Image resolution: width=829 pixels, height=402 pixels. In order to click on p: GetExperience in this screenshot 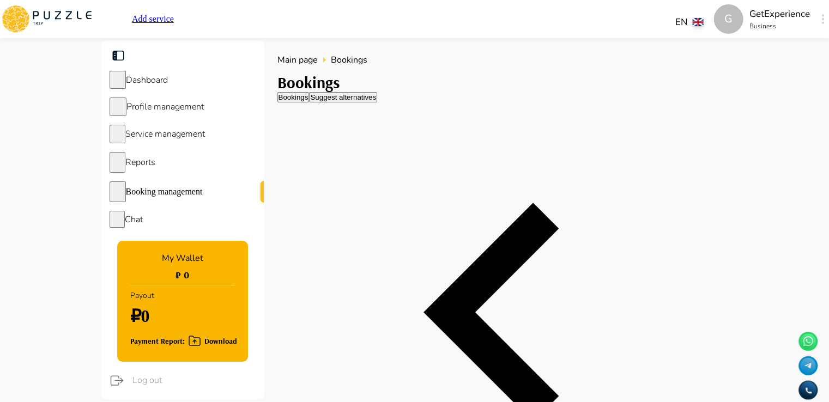, I will do `click(780, 14)`.